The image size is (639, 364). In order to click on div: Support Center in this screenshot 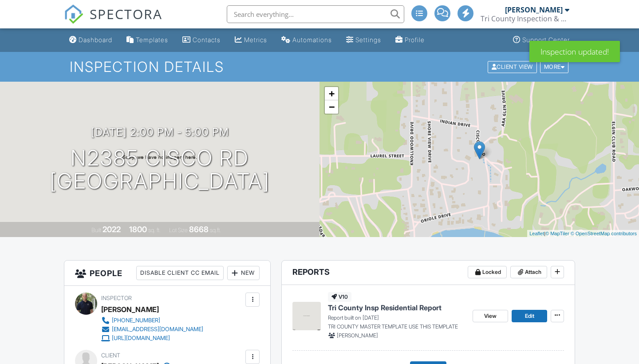, I will do `click(546, 39)`.